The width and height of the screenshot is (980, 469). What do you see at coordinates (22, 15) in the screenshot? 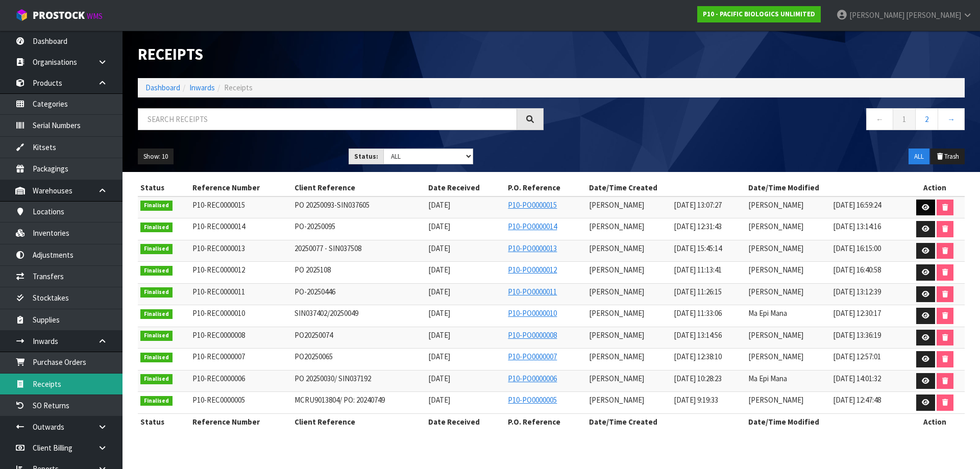
I see `img: cube-alt.png` at bounding box center [22, 15].